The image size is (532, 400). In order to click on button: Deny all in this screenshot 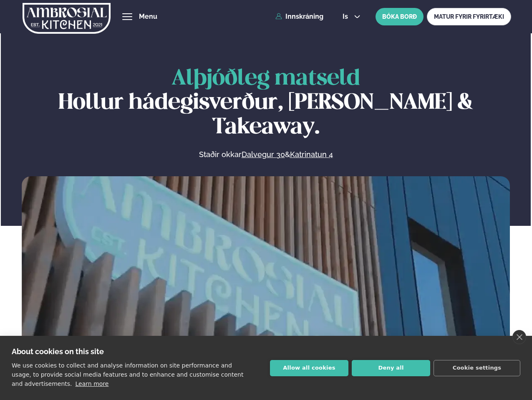, I will do `click(391, 368)`.